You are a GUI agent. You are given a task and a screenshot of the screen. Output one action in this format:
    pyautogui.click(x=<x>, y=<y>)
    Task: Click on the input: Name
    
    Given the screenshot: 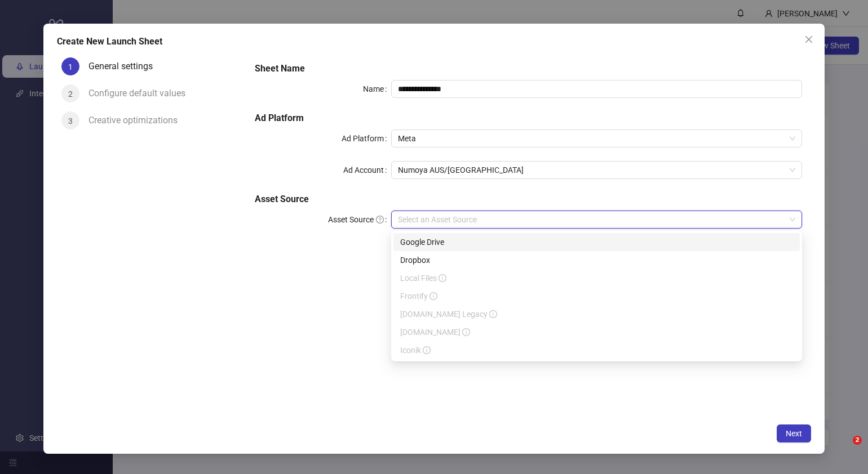 What is the action you would take?
    pyautogui.click(x=596, y=89)
    